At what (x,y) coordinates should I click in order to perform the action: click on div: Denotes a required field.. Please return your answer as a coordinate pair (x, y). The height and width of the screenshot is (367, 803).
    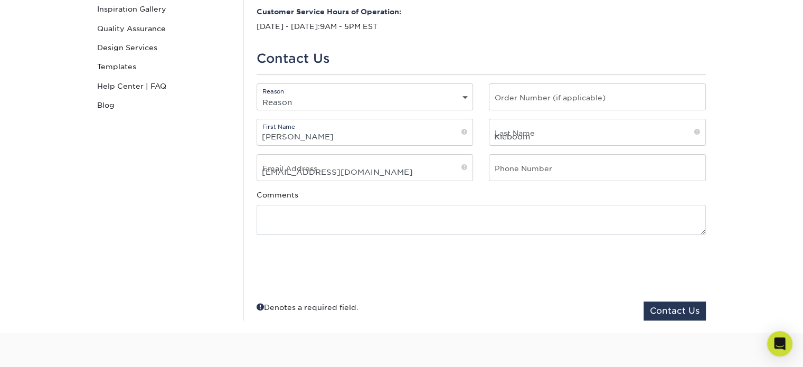
    Looking at the image, I should click on (307, 307).